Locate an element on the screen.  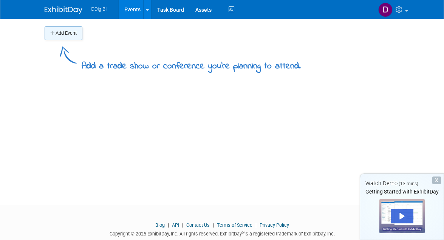
span: (13 mins) is located at coordinates (409, 184).